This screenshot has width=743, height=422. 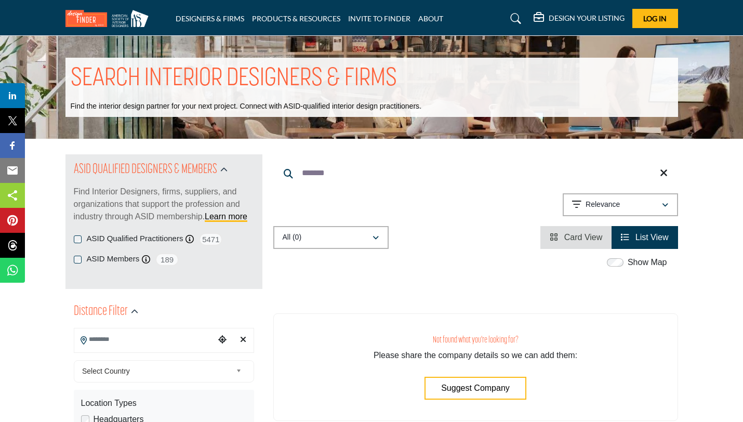 I want to click on a: PRODUCTS & RESOURCES, so click(x=296, y=18).